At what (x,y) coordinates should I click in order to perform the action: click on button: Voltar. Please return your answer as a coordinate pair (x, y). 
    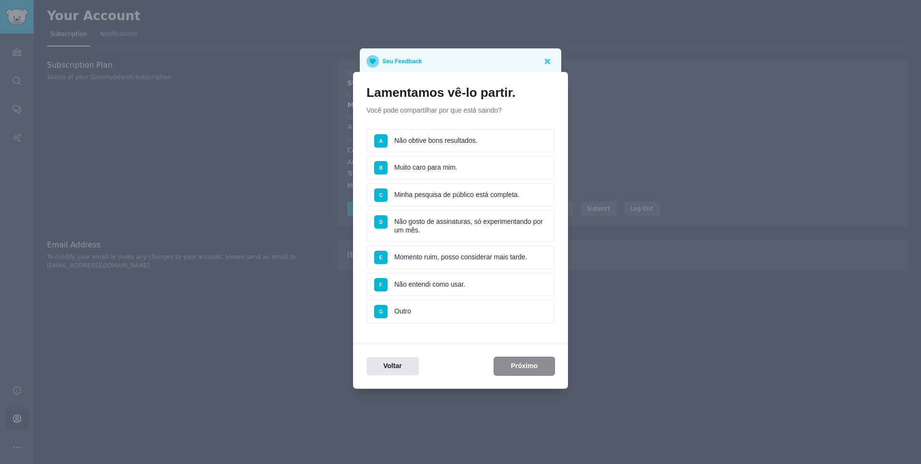
    Looking at the image, I should click on (392, 367).